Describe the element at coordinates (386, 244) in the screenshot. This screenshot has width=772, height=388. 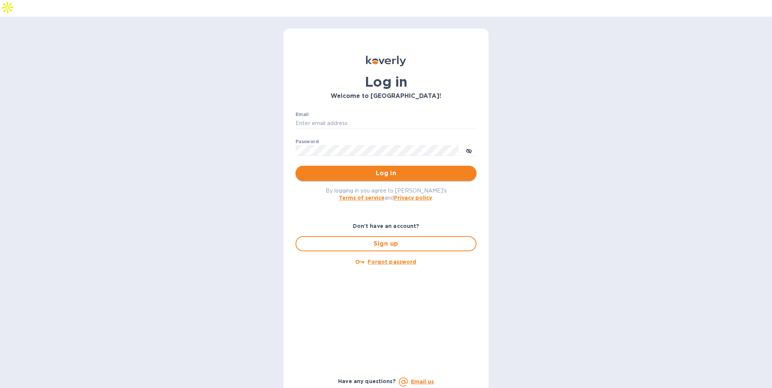
I see `span: Sign up` at that location.